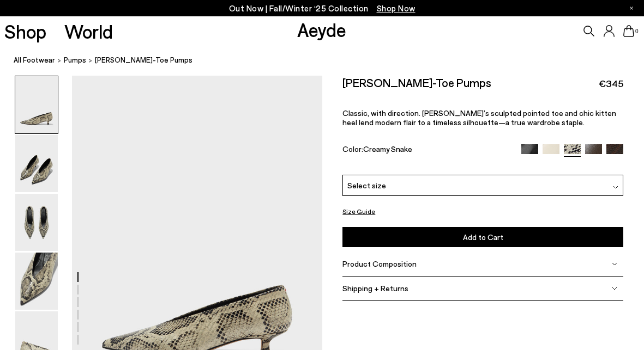 This screenshot has width=644, height=350. Describe the element at coordinates (36, 105) in the screenshot. I see `img: Clara Pointed-Toe Pumps - Image 1` at that location.